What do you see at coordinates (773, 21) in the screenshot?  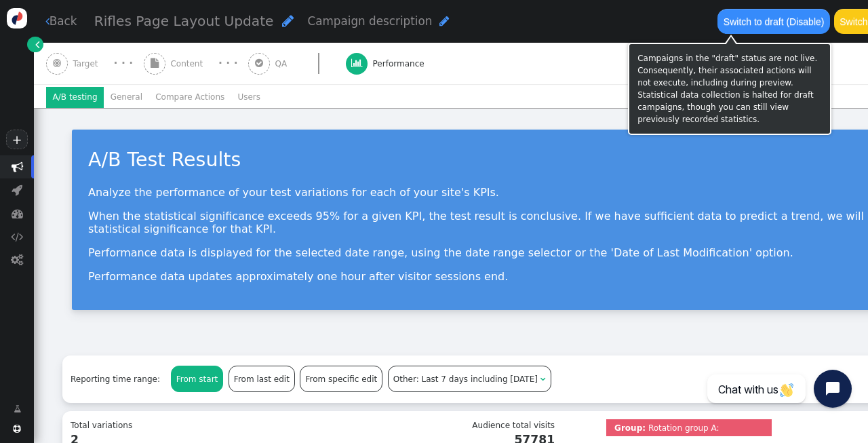 I see `button: Switch to draft (Disable)` at bounding box center [773, 21].